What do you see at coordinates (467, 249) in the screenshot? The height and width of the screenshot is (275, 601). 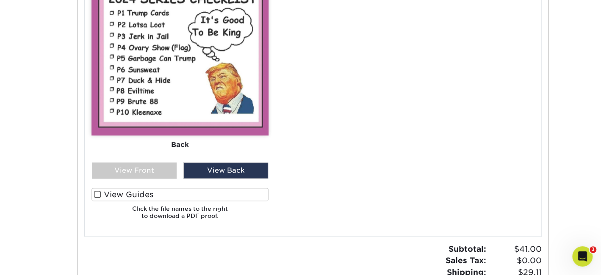 I see `strong: Subtotal:` at bounding box center [467, 249].